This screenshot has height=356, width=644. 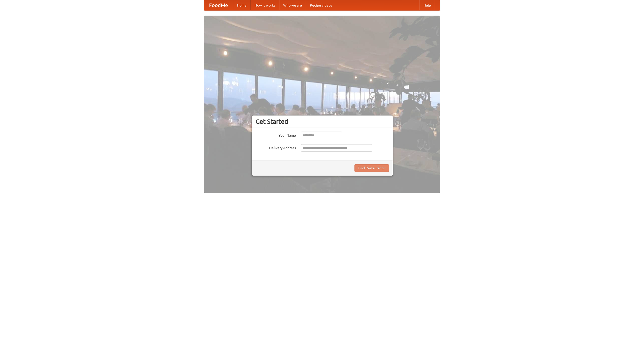 I want to click on label: Delivery Address, so click(x=276, y=147).